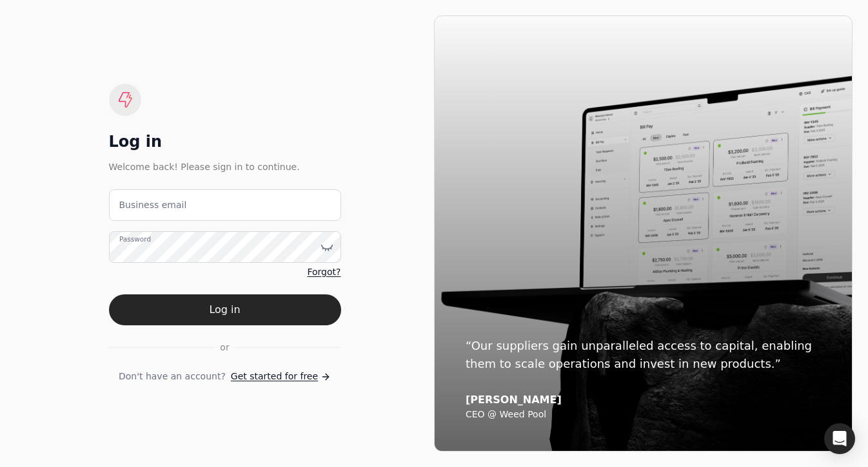 Image resolution: width=868 pixels, height=467 pixels. I want to click on a: Get started for free, so click(281, 376).